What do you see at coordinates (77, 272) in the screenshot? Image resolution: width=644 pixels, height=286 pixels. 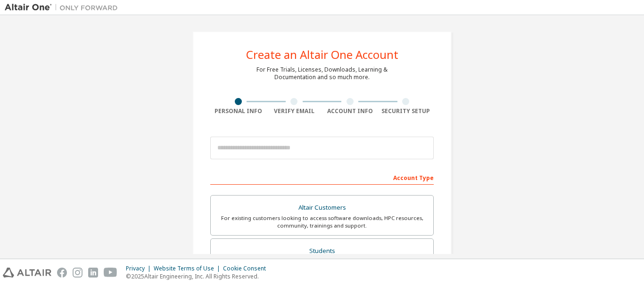 I see `img: instagram.svg` at bounding box center [77, 272].